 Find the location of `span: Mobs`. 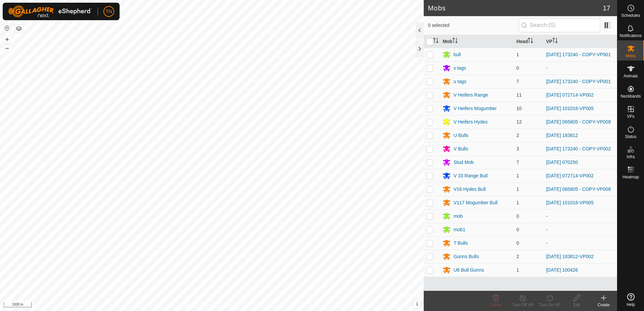

span: Mobs is located at coordinates (630, 56).